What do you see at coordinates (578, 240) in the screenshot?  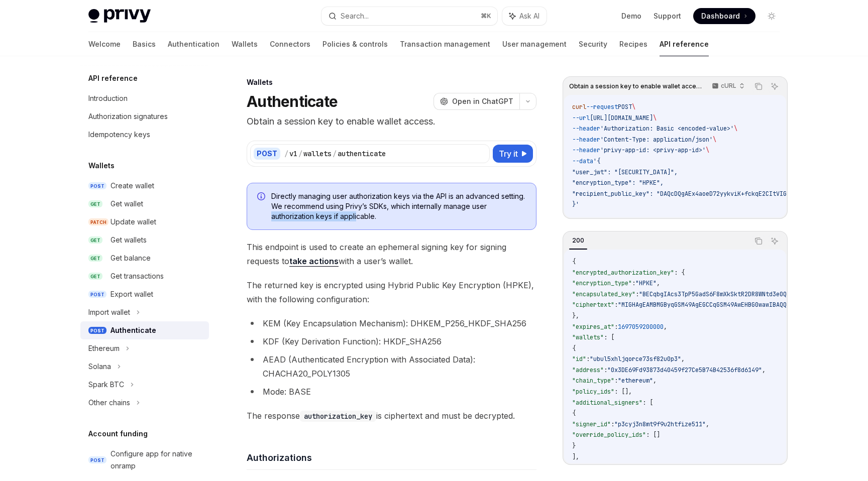 I see `div: 200` at bounding box center [578, 240].